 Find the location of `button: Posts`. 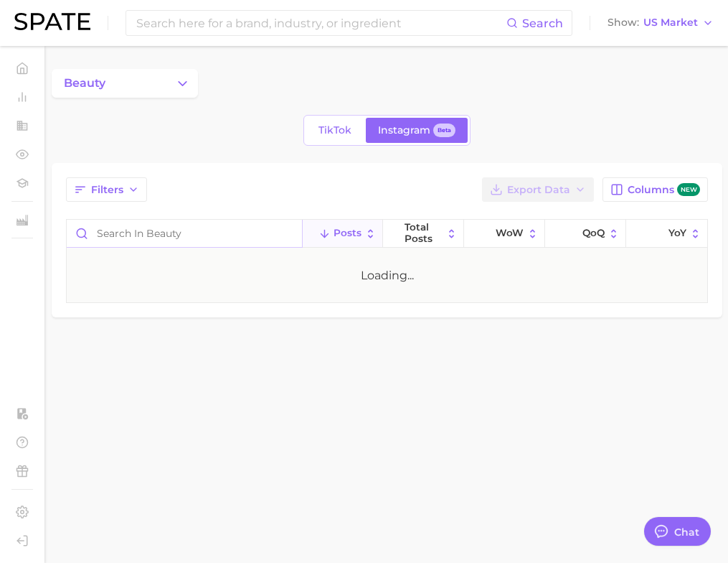

button: Posts is located at coordinates (343, 234).